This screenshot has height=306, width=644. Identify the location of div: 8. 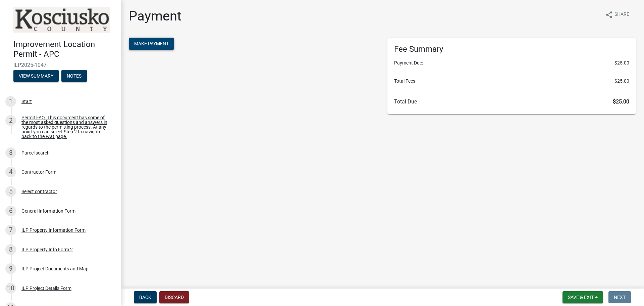
(11, 250).